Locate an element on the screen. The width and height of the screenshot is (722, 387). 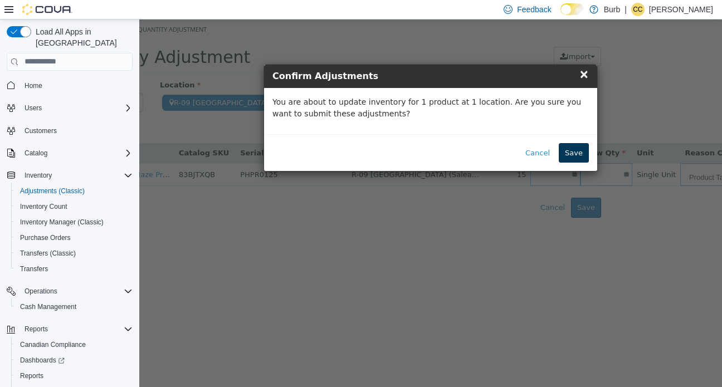
p: You are about to update inventory for 1 product at 1 location. Are you sure you want to submit th... is located at coordinates (291, 89).